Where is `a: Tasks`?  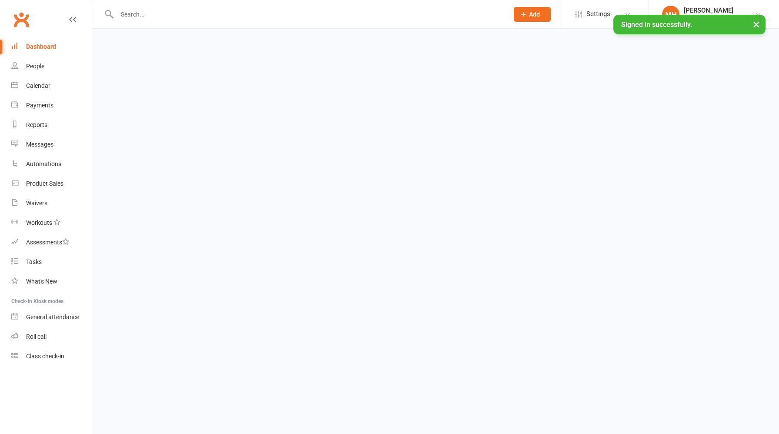
a: Tasks is located at coordinates (51, 262).